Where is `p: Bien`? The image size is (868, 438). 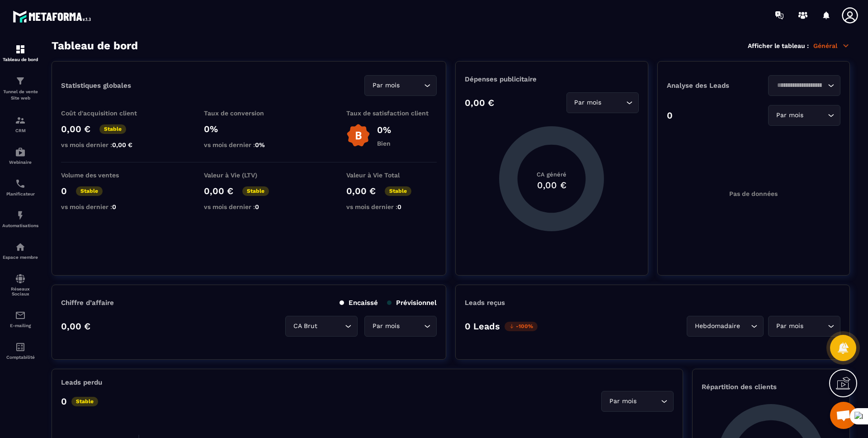
p: Bien is located at coordinates (383, 143).